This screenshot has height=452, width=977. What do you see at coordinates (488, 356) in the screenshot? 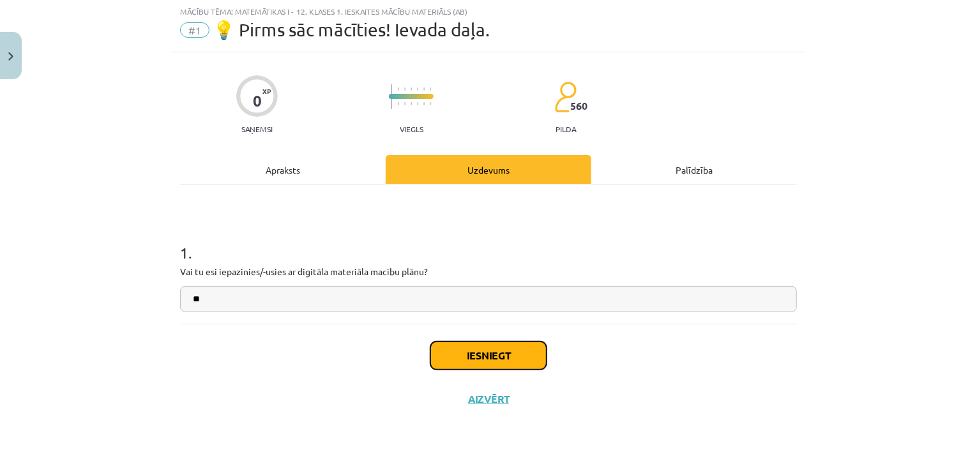
I see `button: Iesniegt` at bounding box center [488, 356].